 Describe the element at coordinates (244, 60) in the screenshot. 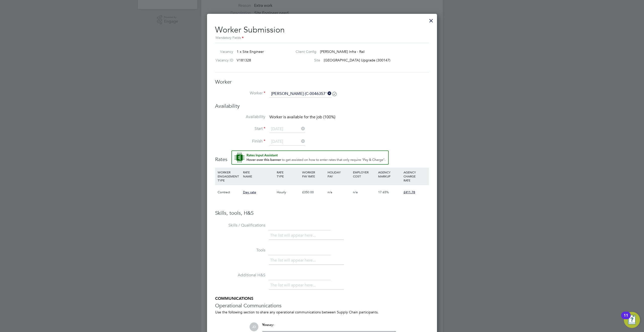

I see `span: V181328` at that location.